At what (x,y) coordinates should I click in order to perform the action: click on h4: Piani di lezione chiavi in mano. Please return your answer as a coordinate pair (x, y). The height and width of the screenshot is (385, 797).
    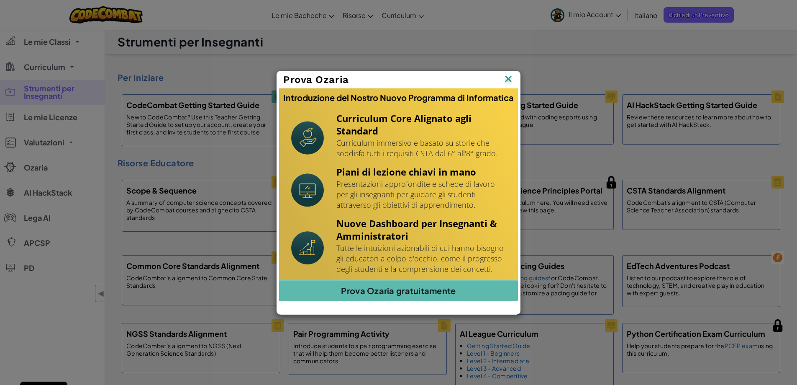
    Looking at the image, I should click on (421, 172).